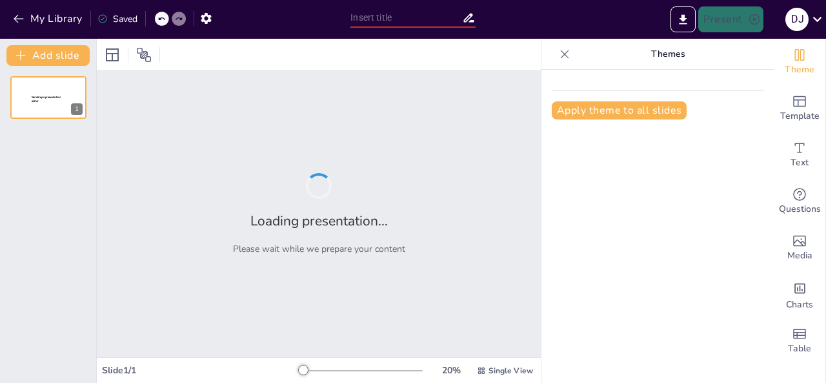  Describe the element at coordinates (797, 19) in the screenshot. I see `button: d j` at that location.